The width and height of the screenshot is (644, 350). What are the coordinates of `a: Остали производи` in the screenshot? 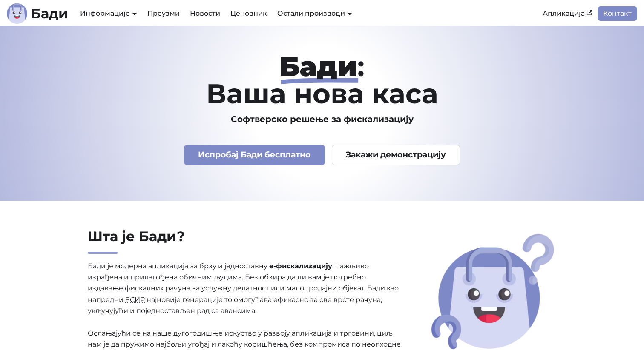 It's located at (314, 13).